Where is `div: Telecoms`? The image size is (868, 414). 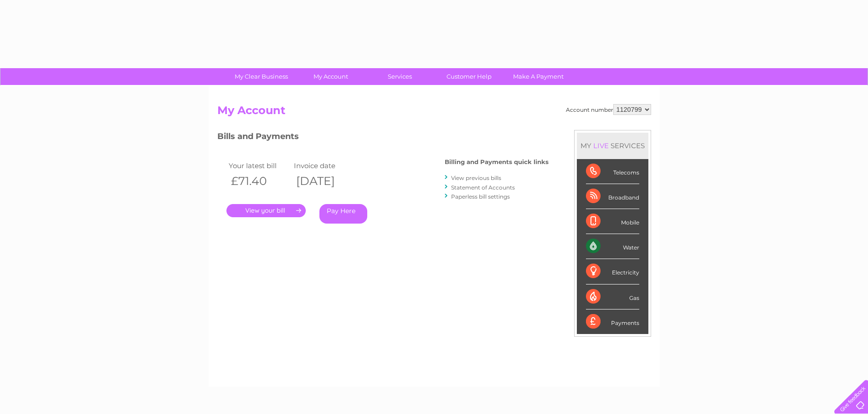 div: Telecoms is located at coordinates (612, 171).